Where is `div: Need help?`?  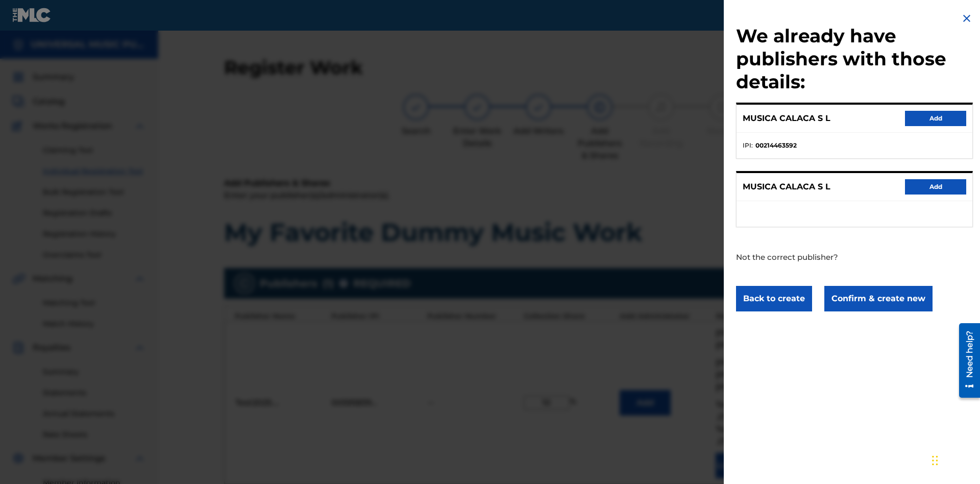 div: Need help? is located at coordinates (18, 37).